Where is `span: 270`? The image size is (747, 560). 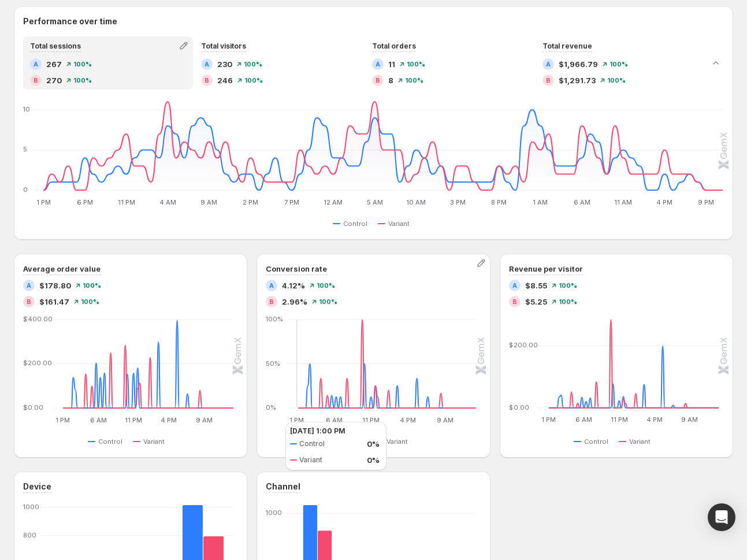
span: 270 is located at coordinates (54, 80).